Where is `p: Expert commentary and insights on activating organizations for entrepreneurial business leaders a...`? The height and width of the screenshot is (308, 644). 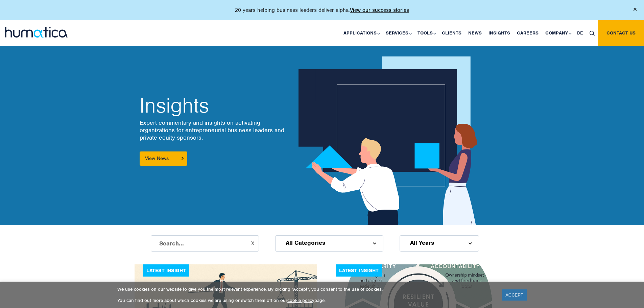 p: Expert commentary and insights on activating organizations for entrepreneurial business leaders a... is located at coordinates (212, 130).